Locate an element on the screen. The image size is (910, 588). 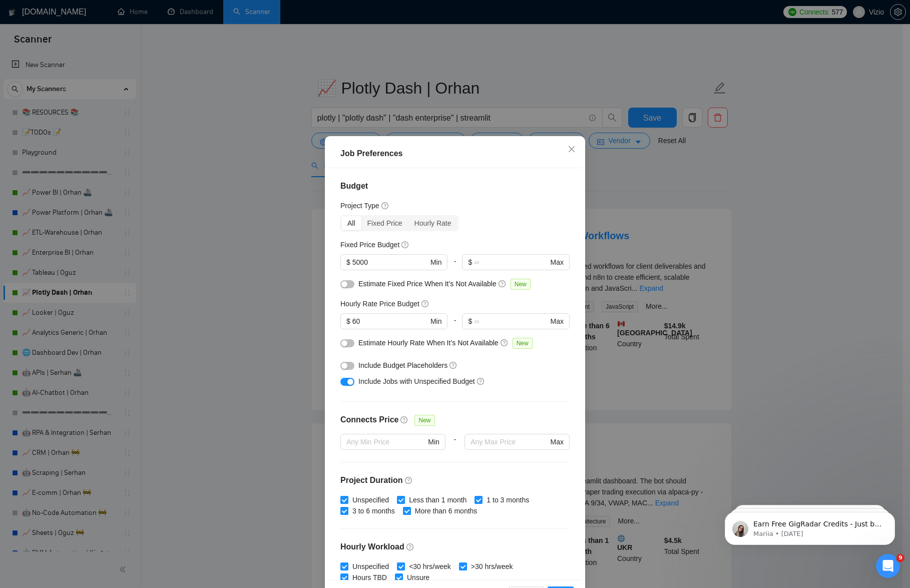
h4: Connects Price is located at coordinates (370, 420).